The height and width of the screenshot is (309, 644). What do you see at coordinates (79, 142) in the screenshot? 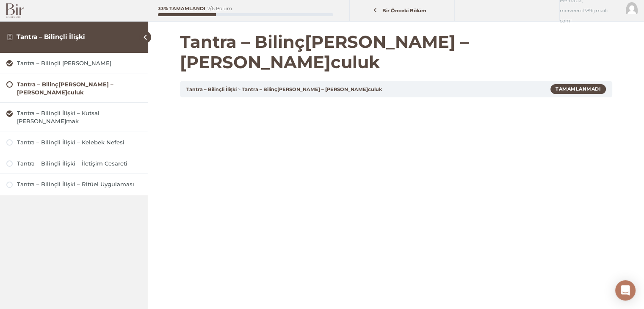
I see `div: Tantra – Bilinçli İlişki – Kelebek Nefesi` at bounding box center [79, 142].